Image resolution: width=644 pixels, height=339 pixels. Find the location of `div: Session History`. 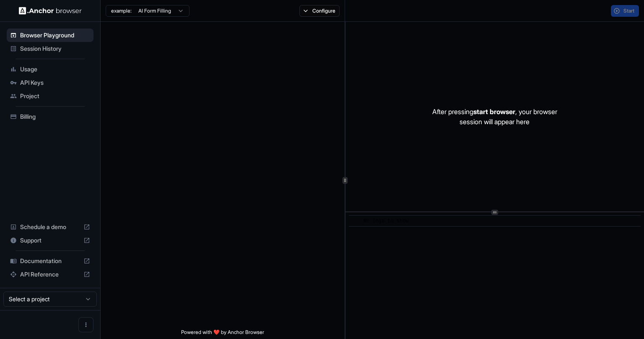

div: Session History is located at coordinates (50, 48).